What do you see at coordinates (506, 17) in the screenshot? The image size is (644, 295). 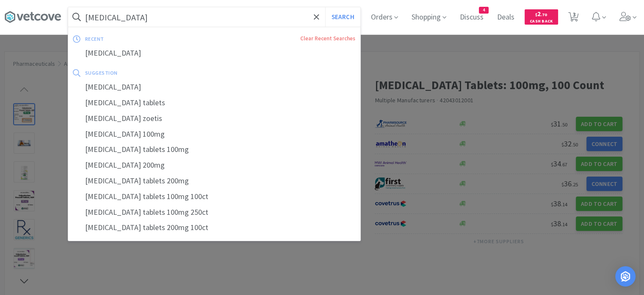 I see `a: Deals` at bounding box center [506, 17].